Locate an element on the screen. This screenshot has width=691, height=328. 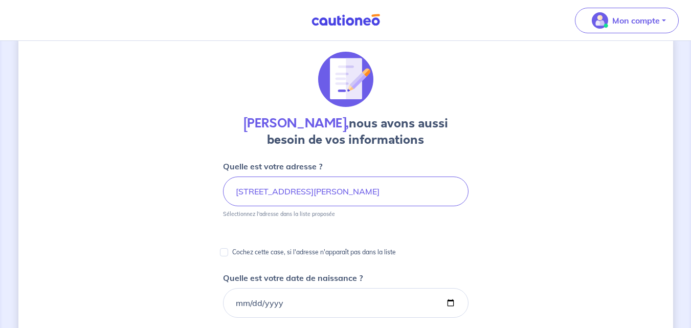
h4: nous avons aussi besoin de vos informations is located at coordinates (346, 131).